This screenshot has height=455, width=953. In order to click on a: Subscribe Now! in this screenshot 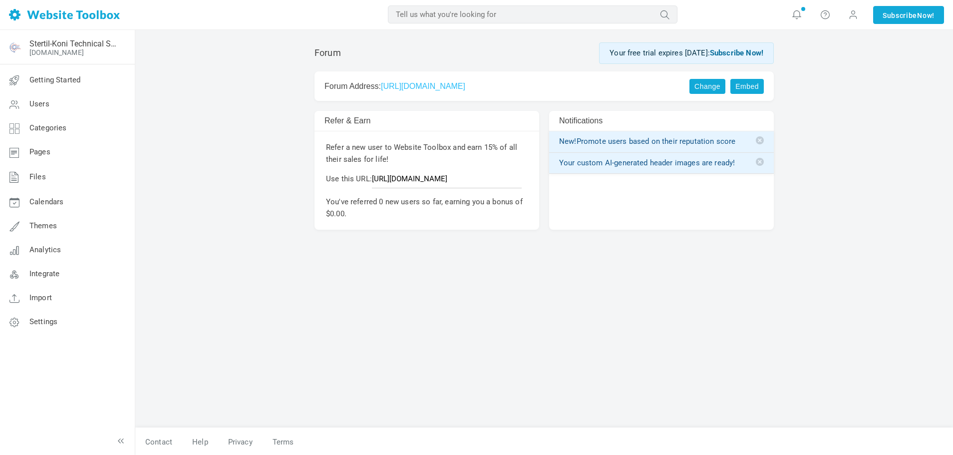, I will do `click(736, 53)`.